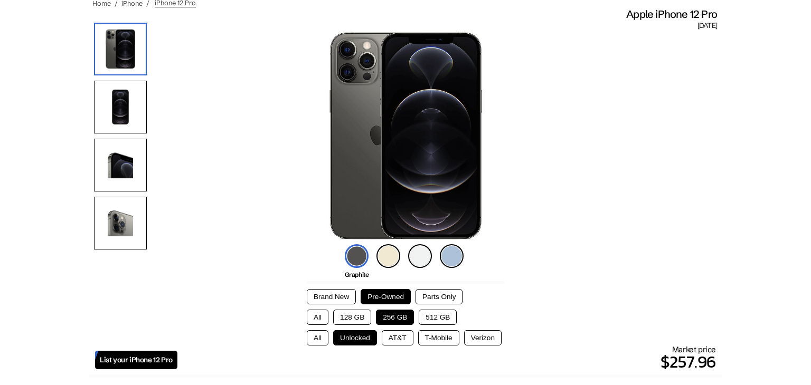 The width and height of the screenshot is (811, 385). What do you see at coordinates (439, 338) in the screenshot?
I see `button: T-Mobile` at bounding box center [439, 338].